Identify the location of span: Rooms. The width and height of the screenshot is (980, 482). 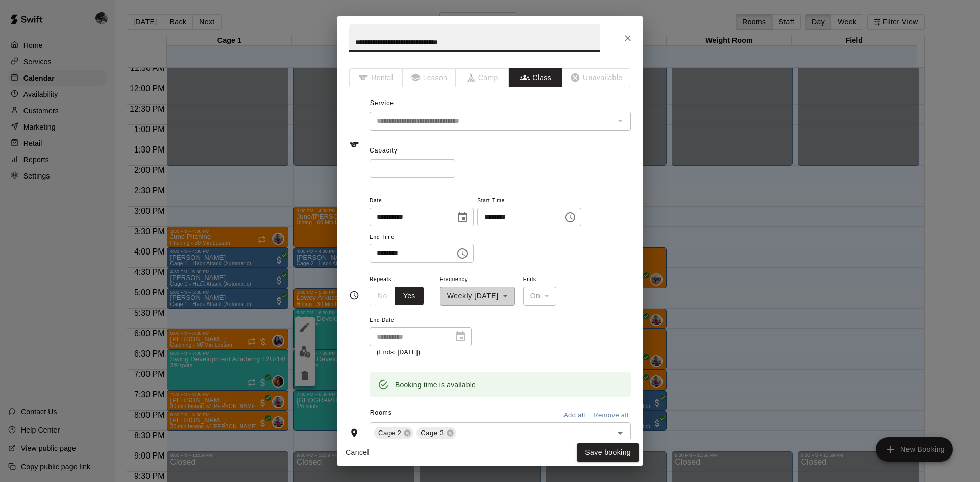
(381, 413).